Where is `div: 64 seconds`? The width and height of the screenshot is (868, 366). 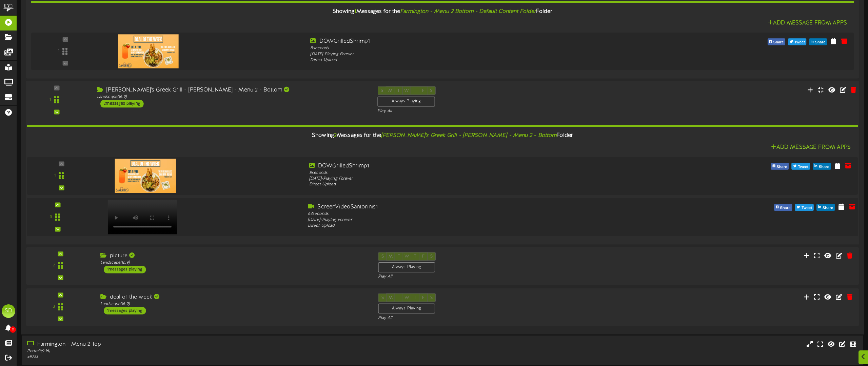
div: 64 seconds is located at coordinates (478, 214).